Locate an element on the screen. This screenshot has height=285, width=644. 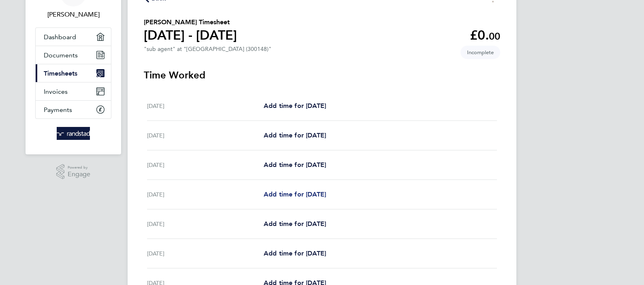
img: randstad-logo-retina.png is located at coordinates (74, 134).